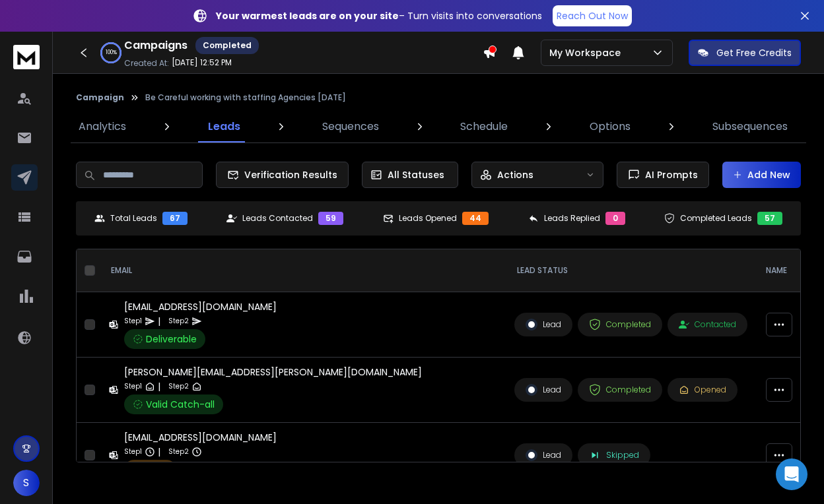 The width and height of the screenshot is (824, 504). Describe the element at coordinates (224, 127) in the screenshot. I see `p: Leads` at that location.